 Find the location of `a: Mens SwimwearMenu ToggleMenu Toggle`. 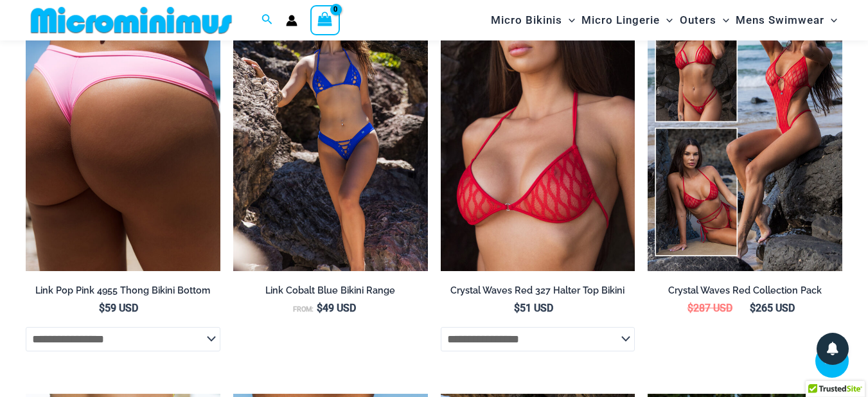

a: Mens SwimwearMenu ToggleMenu Toggle is located at coordinates (787, 20).